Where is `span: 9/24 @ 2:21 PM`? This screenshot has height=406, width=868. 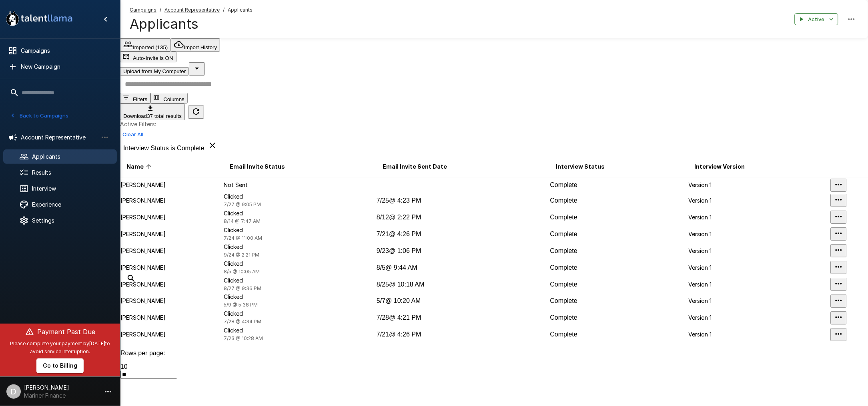
span: 9/24 @ 2:21 PM is located at coordinates (241, 254).